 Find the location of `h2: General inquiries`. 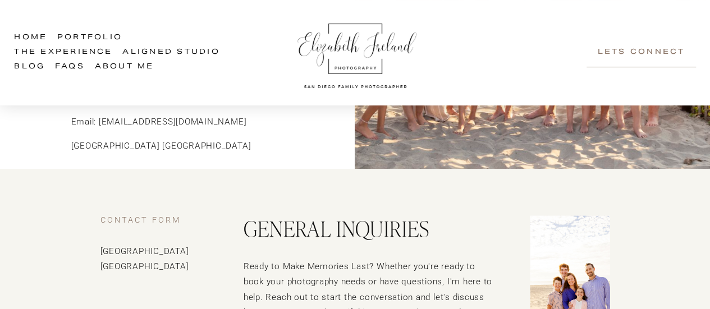

h2: General inquiries is located at coordinates (369, 229).